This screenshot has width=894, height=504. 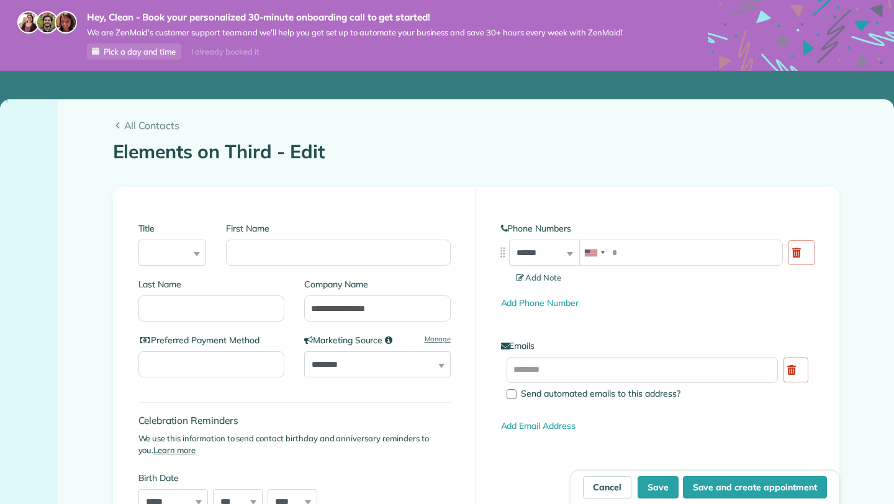 What do you see at coordinates (755, 487) in the screenshot?
I see `button: Save and create appointment` at bounding box center [755, 487].